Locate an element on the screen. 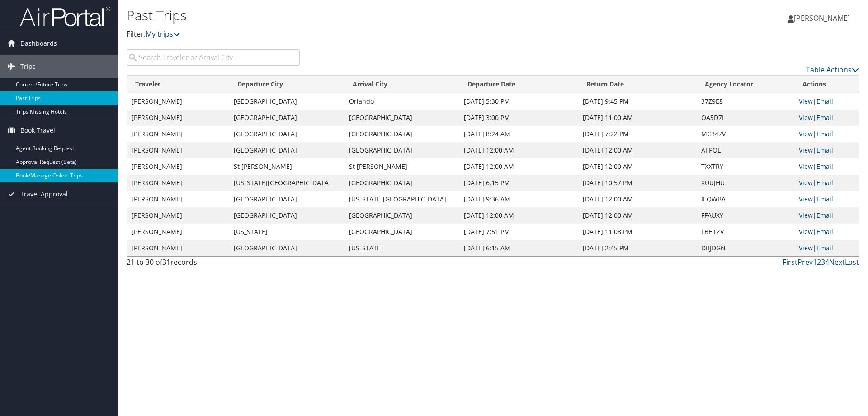 The image size is (868, 416). span: Travel Approval is located at coordinates (44, 194).